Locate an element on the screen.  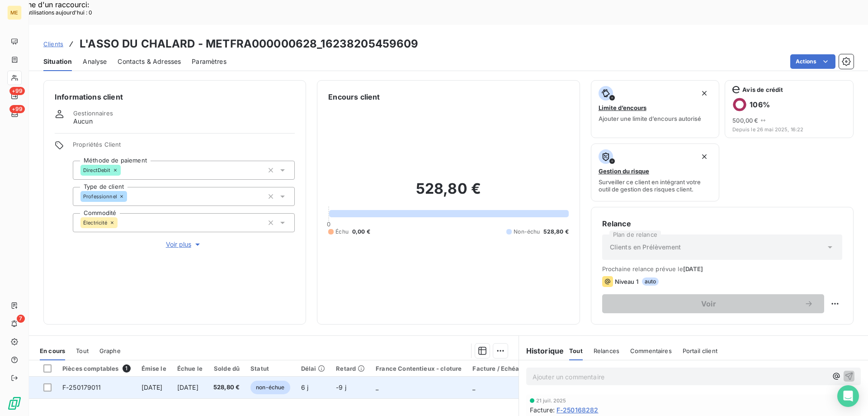
span: 6 j is located at coordinates (305, 387).